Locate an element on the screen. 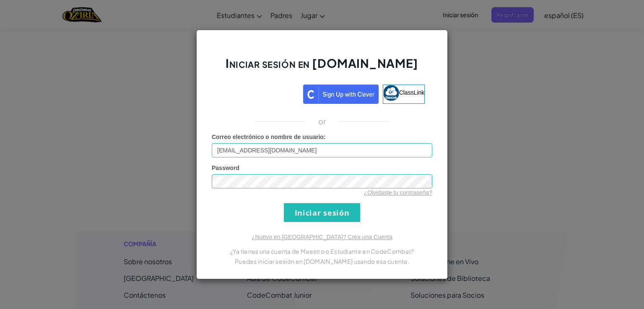 The image size is (644, 309). a: ¿Olvidaste tu contraseña? is located at coordinates (398, 193).